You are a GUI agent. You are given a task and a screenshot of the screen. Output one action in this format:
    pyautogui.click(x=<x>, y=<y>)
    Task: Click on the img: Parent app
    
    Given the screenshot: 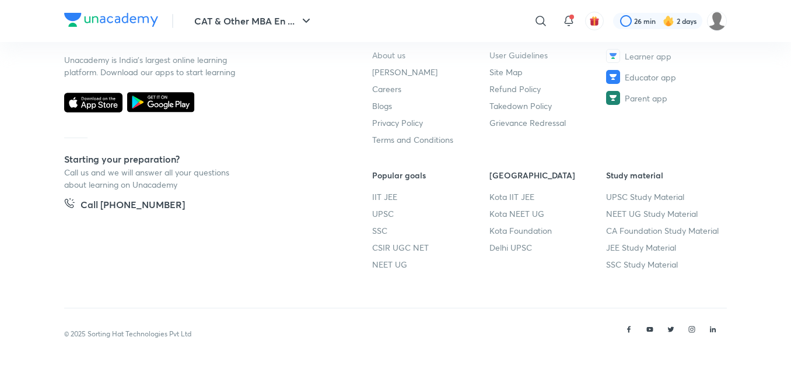 What is the action you would take?
    pyautogui.click(x=613, y=98)
    